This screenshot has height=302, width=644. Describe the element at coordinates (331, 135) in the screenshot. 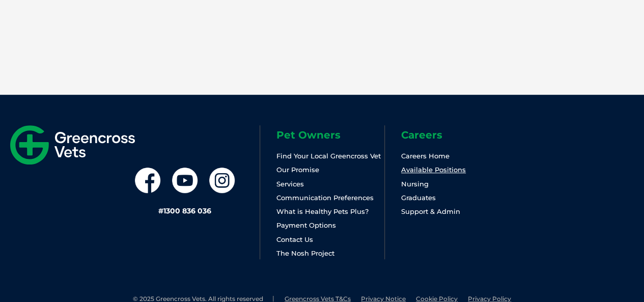

I see `h6: Pet Owners` at that location.